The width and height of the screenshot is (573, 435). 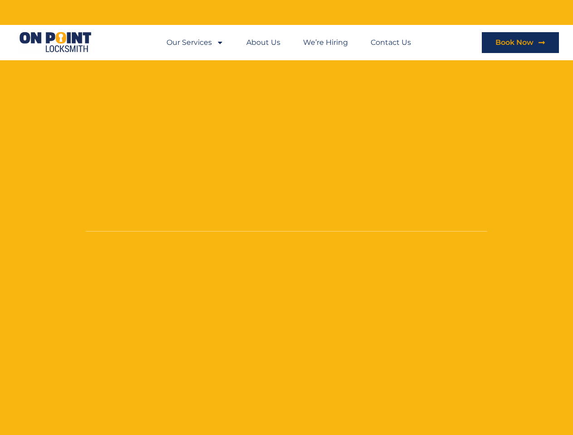 What do you see at coordinates (520, 43) in the screenshot?
I see `a: Book Now` at bounding box center [520, 43].